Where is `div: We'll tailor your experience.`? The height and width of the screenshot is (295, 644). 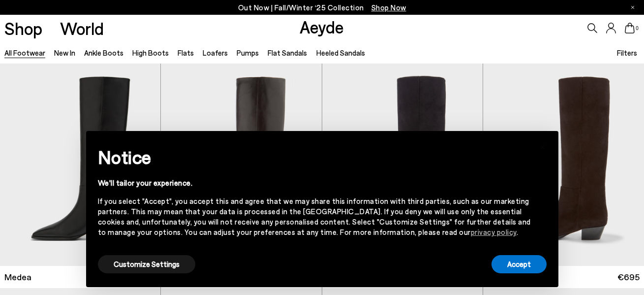 div: We'll tailor your experience. is located at coordinates (314, 183).